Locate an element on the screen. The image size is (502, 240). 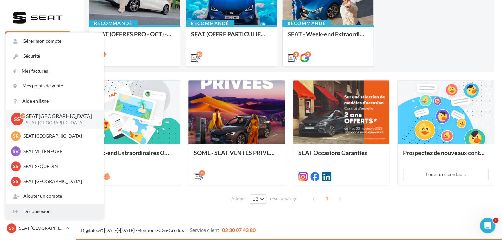
div: SEAT Occasions Garanties is located at coordinates (341, 156).